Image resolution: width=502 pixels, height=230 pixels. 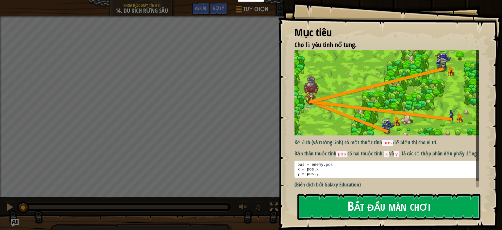 What do you see at coordinates (326, 44) in the screenshot?
I see `span: Cho lũ yêu tinh nổ tung.` at bounding box center [326, 44].